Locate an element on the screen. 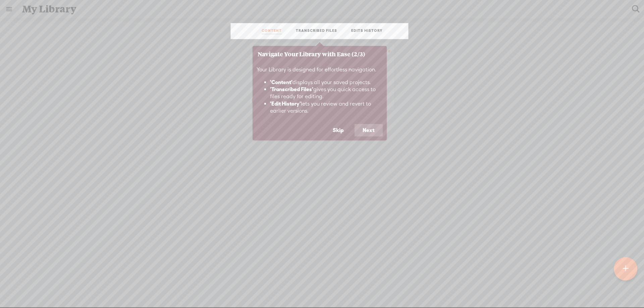  a: EDITS HISTORY is located at coordinates (367, 31).